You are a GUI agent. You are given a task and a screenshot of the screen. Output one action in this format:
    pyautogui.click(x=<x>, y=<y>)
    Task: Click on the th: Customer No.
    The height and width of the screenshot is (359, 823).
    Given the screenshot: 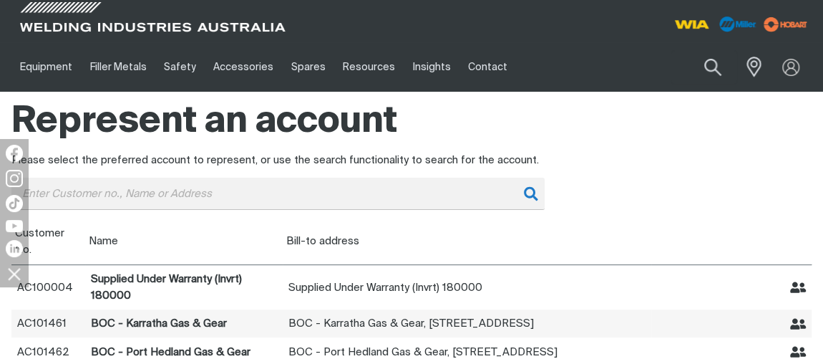 What is the action you would take?
    pyautogui.click(x=48, y=241)
    